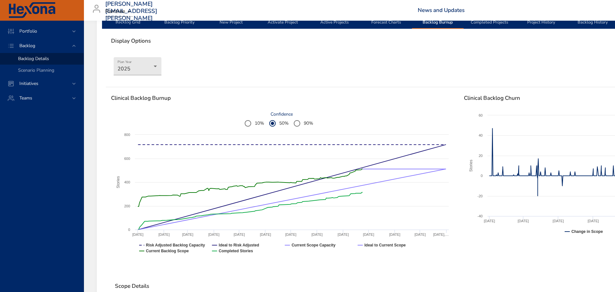  I want to click on h6: Scope Details, so click(251, 286).